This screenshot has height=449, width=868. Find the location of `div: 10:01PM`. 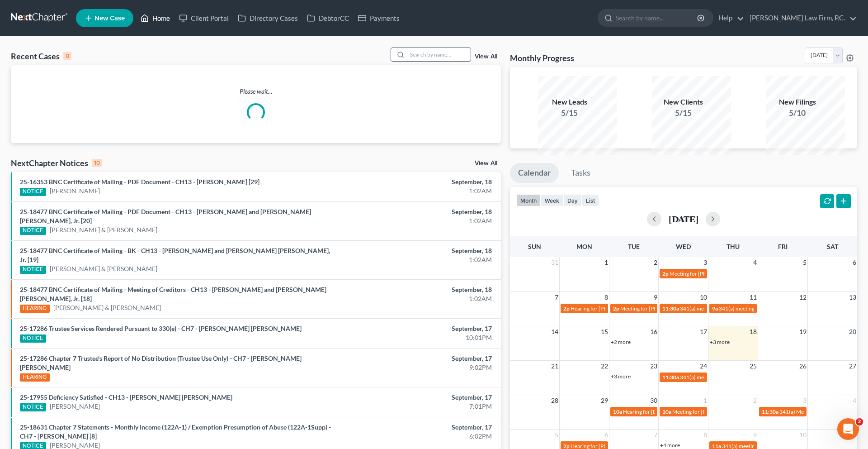

div: 10:01PM is located at coordinates (416, 337).